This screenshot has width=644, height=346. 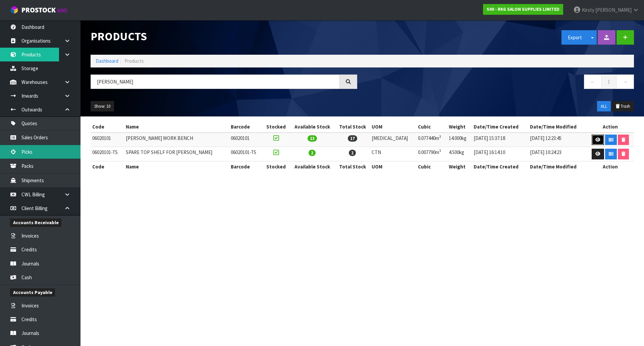 What do you see at coordinates (523, 9) in the screenshot?
I see `a: S00 - RKG SALON SUPPLIES LIMITED` at bounding box center [523, 9].